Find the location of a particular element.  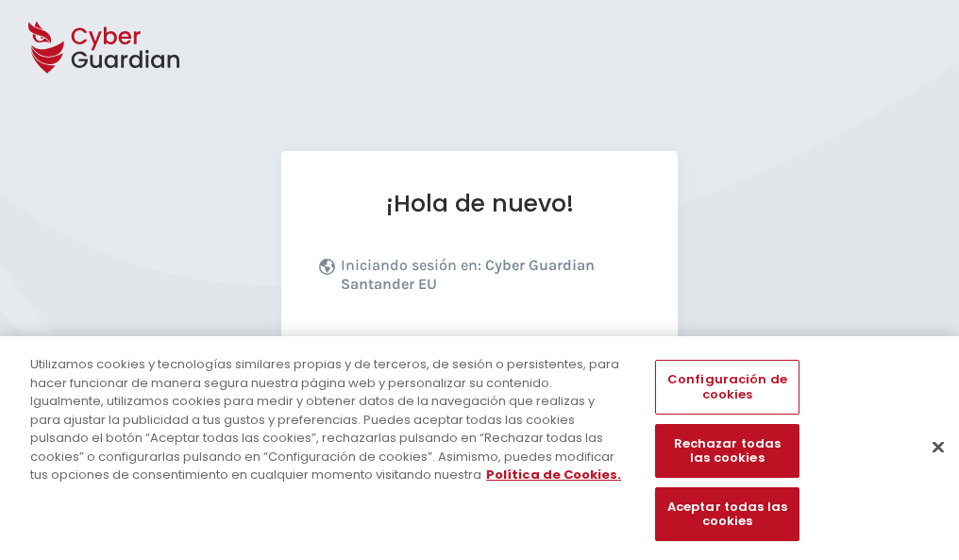

button: Cerrar is located at coordinates (938, 447).